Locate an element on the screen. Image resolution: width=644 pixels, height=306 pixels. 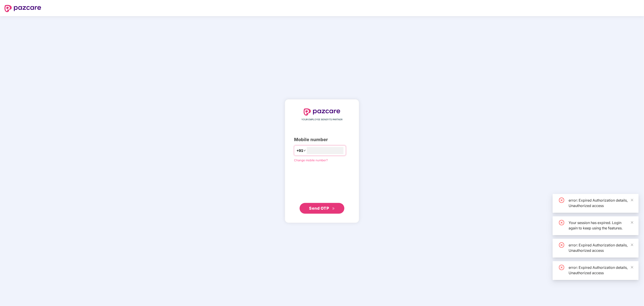
span: Send OTP is located at coordinates (319, 209).